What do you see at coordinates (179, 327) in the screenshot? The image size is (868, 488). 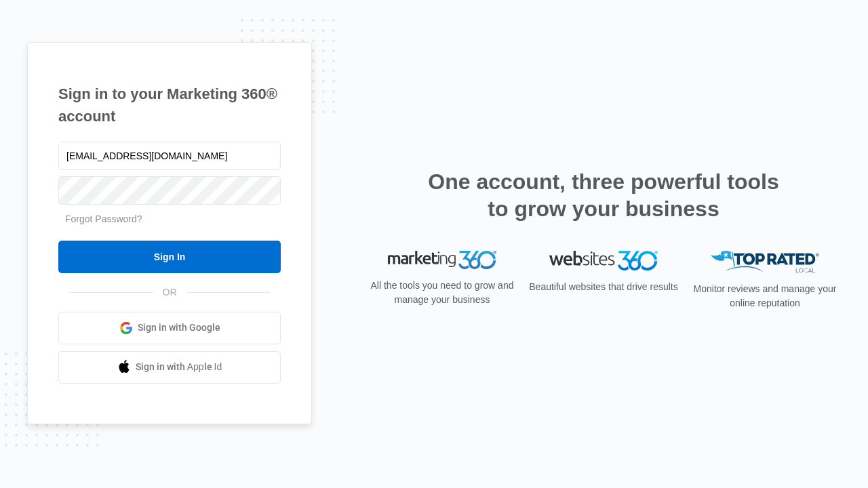 I see `span: Sign in with Google` at bounding box center [179, 327].